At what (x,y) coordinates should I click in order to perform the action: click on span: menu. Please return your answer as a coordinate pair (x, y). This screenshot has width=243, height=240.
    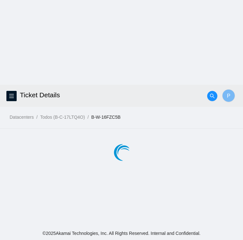
    Looking at the image, I should click on (12, 96).